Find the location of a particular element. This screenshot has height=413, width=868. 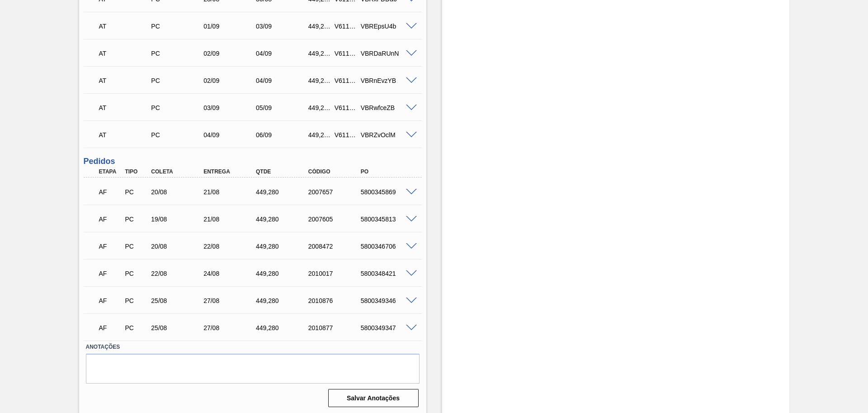

div: 2010877 is located at coordinates (336, 327).